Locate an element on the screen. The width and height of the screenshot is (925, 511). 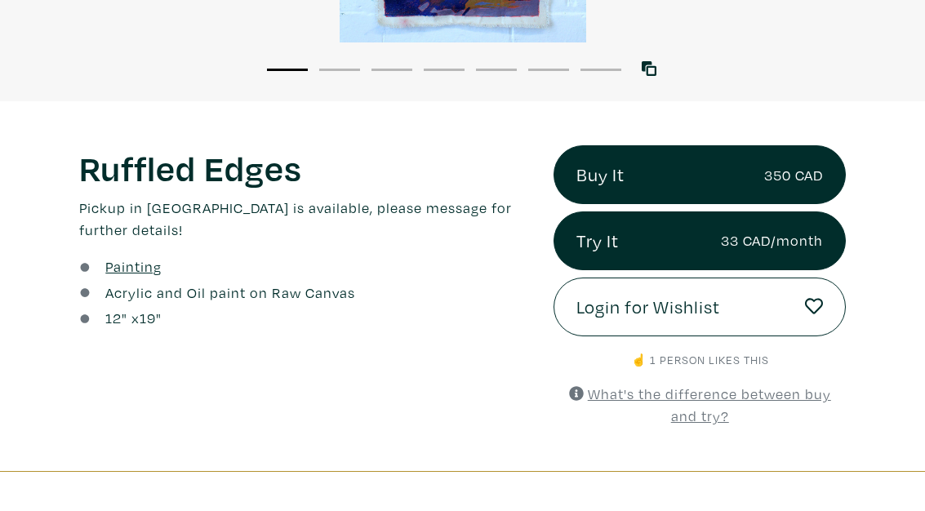
span: Login for Wishlist is located at coordinates (648, 307).